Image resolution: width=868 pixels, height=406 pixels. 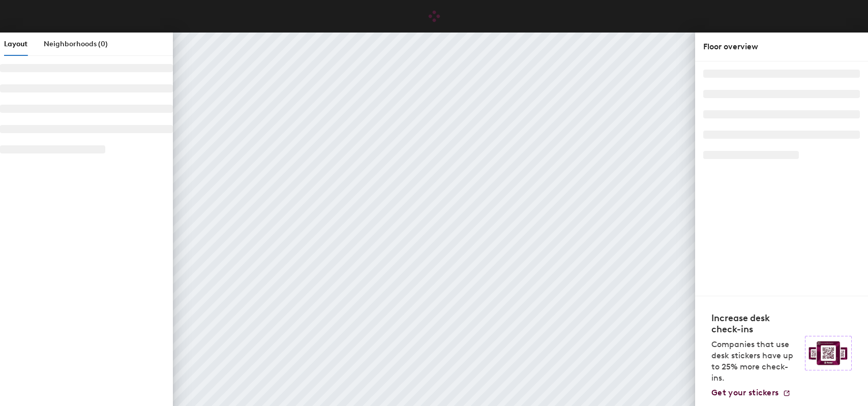 What do you see at coordinates (751, 393) in the screenshot?
I see `a: Get your stickers` at bounding box center [751, 393].